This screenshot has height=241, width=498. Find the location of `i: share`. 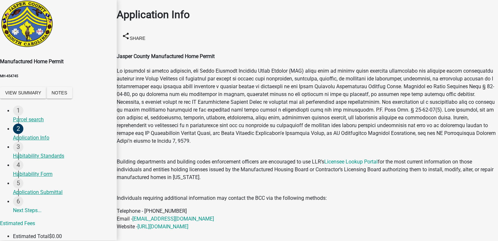

i: share is located at coordinates (126, 36).